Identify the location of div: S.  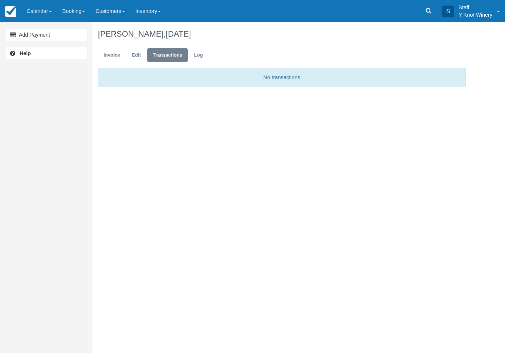
(448, 11).